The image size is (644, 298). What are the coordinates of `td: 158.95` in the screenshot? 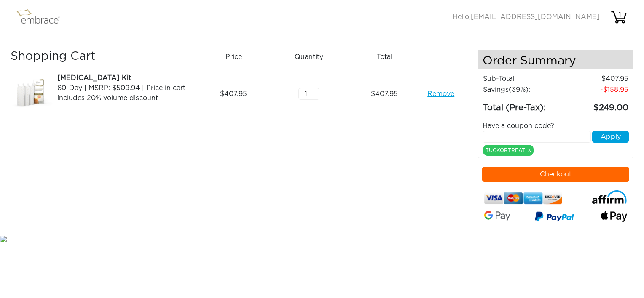 It's located at (596, 90).